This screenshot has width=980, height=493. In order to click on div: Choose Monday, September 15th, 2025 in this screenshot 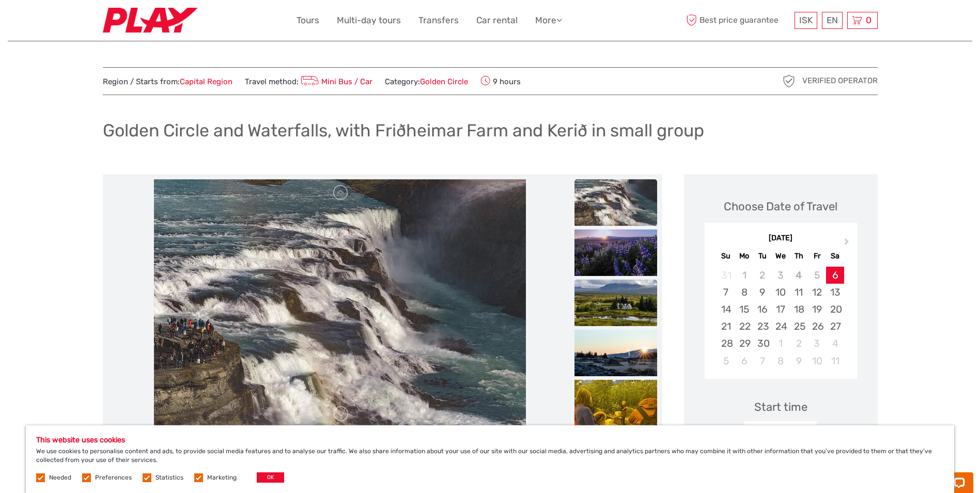, I will do `click(744, 309)`.